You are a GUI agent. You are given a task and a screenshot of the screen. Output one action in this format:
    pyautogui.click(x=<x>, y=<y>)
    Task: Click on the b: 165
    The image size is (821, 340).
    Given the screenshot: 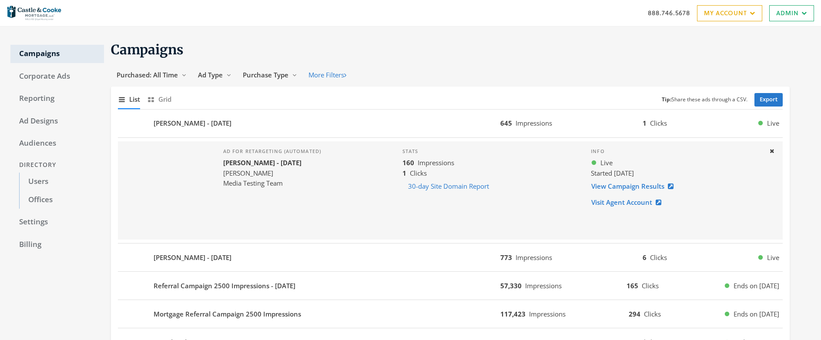 What is the action you would take?
    pyautogui.click(x=632, y=286)
    